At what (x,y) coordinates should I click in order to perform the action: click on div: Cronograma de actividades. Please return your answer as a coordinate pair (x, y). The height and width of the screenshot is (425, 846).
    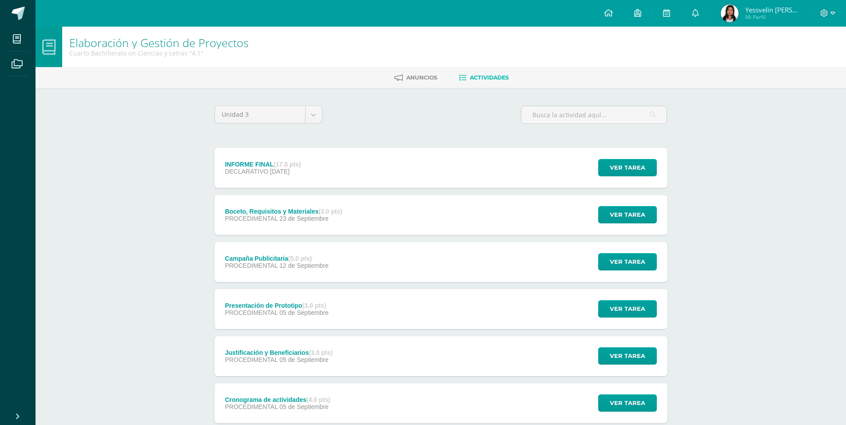
    Looking at the image, I should click on (277, 400).